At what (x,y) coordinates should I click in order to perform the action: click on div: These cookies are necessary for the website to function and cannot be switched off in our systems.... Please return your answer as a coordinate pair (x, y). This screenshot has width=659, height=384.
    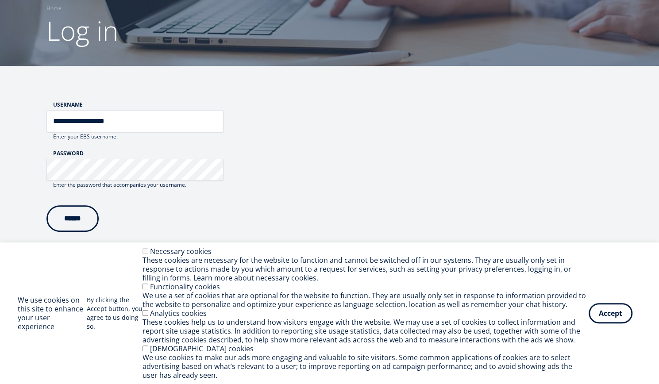
    Looking at the image, I should click on (366, 269).